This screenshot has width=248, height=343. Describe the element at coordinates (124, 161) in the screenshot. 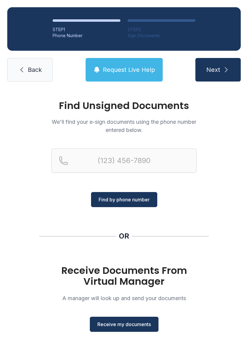

I see `input: Reservation phone number` at that location.